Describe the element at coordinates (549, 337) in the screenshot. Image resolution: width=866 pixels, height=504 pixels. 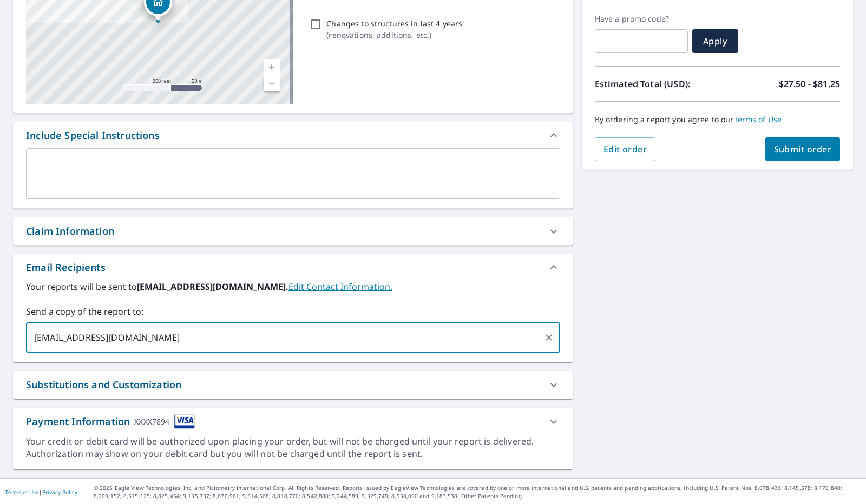
I see `button: Clear` at that location.